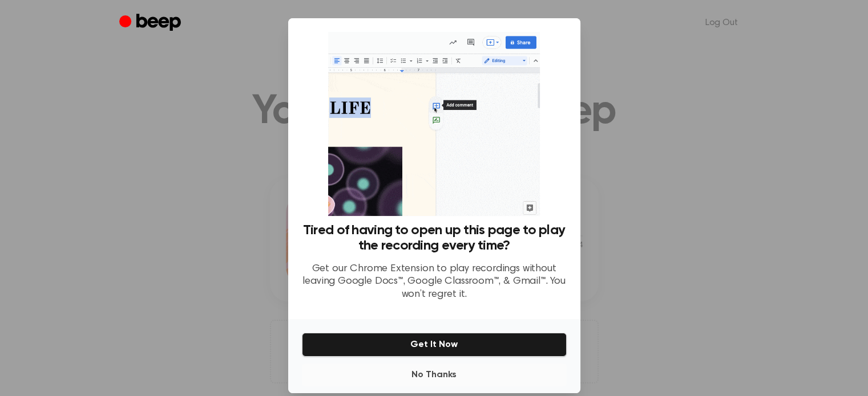  What do you see at coordinates (151, 23) in the screenshot?
I see `a: Beep` at bounding box center [151, 23].